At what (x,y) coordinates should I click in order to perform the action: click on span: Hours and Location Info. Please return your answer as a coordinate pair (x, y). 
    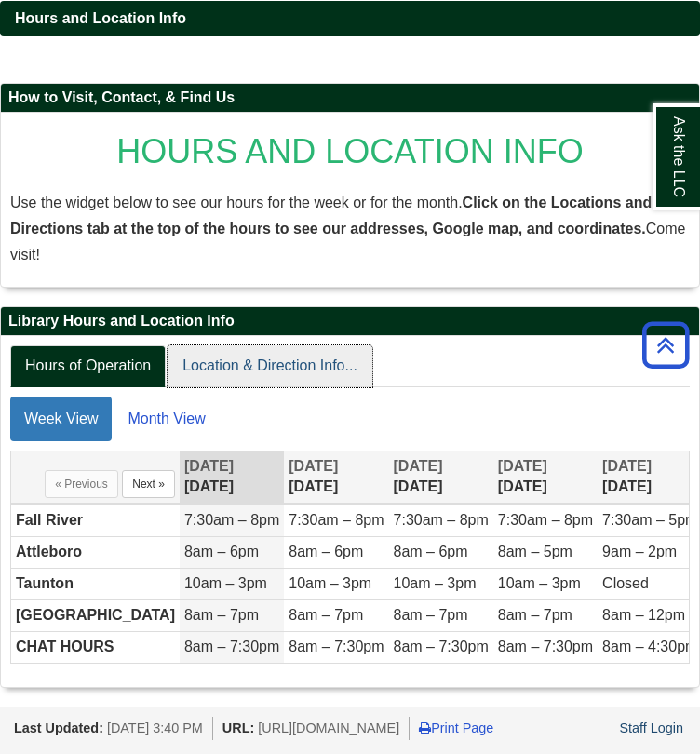
    Looking at the image, I should click on (100, 18).